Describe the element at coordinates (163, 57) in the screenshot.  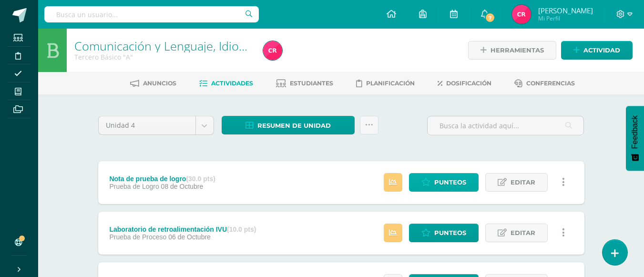
I see `div: Tercero Básico 'A'` at that location.